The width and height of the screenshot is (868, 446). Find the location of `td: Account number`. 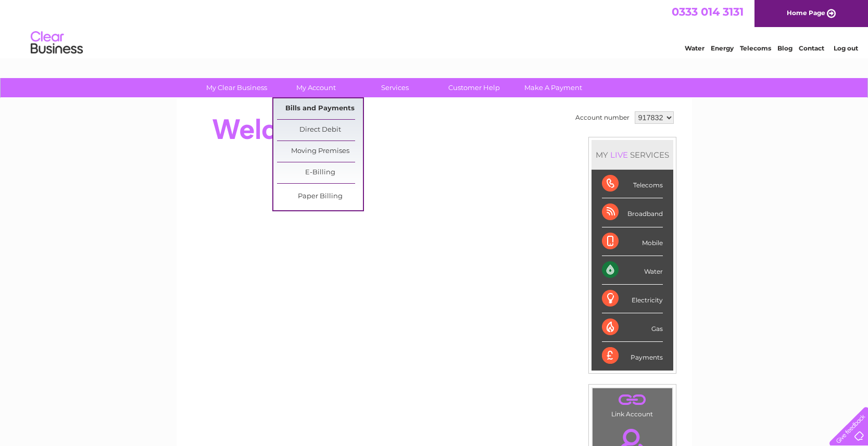

td: Account number is located at coordinates (603, 118).